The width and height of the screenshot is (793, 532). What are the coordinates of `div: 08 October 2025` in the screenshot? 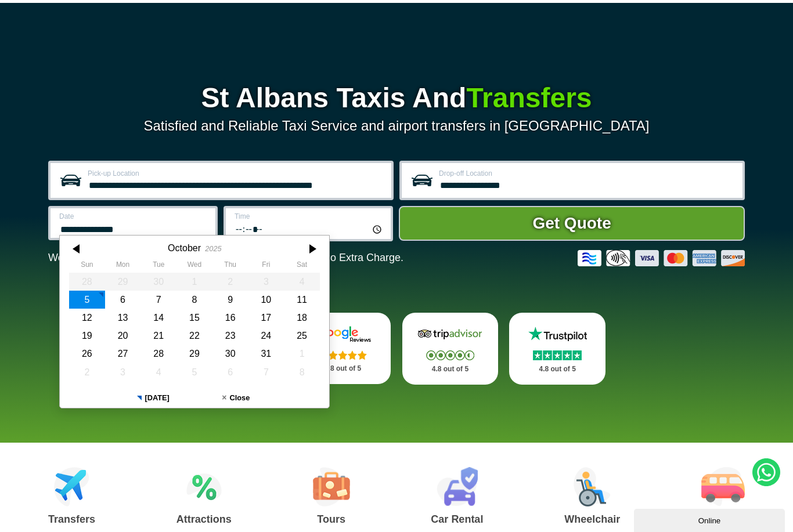 It's located at (194, 299).